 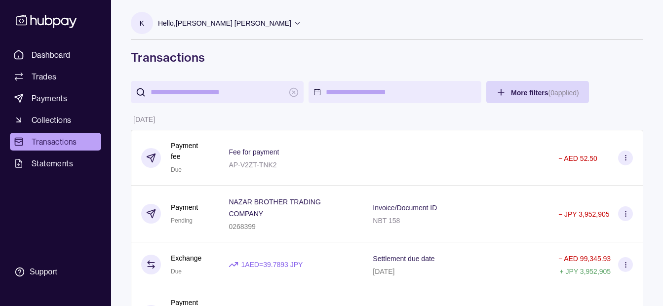 What do you see at coordinates (55, 98) in the screenshot?
I see `a: Payments` at bounding box center [55, 98].